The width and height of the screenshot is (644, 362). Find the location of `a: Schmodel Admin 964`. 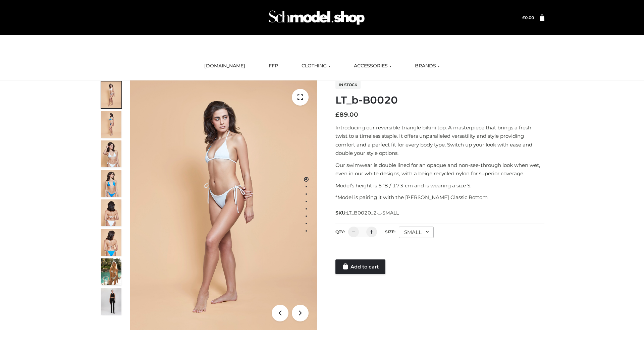

a: Schmodel Admin 964 is located at coordinates (317, 17).